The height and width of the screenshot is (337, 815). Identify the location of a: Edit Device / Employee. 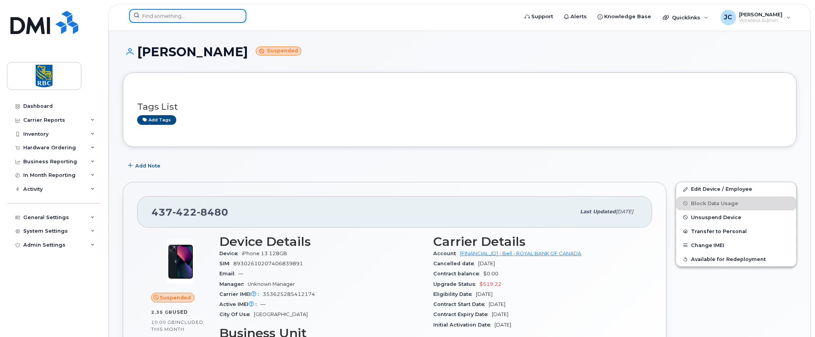
(736, 189).